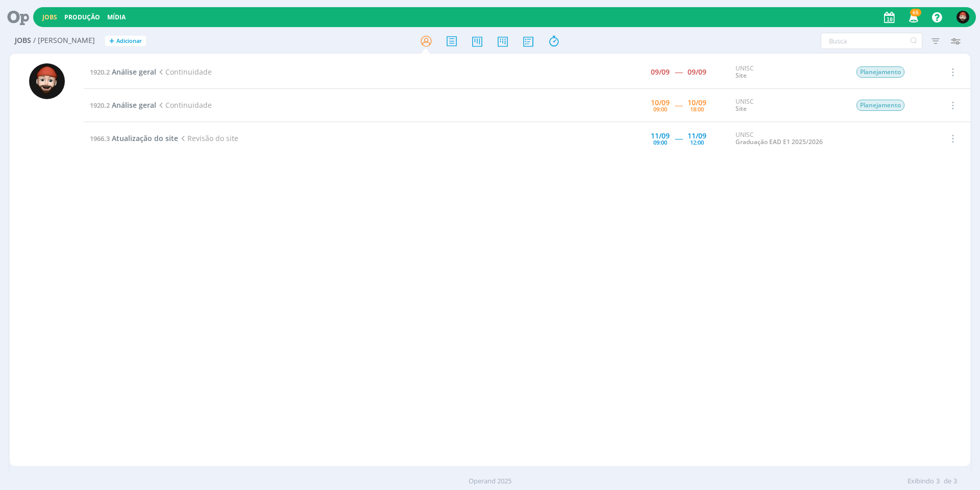  I want to click on span: Atualização do site, so click(145, 138).